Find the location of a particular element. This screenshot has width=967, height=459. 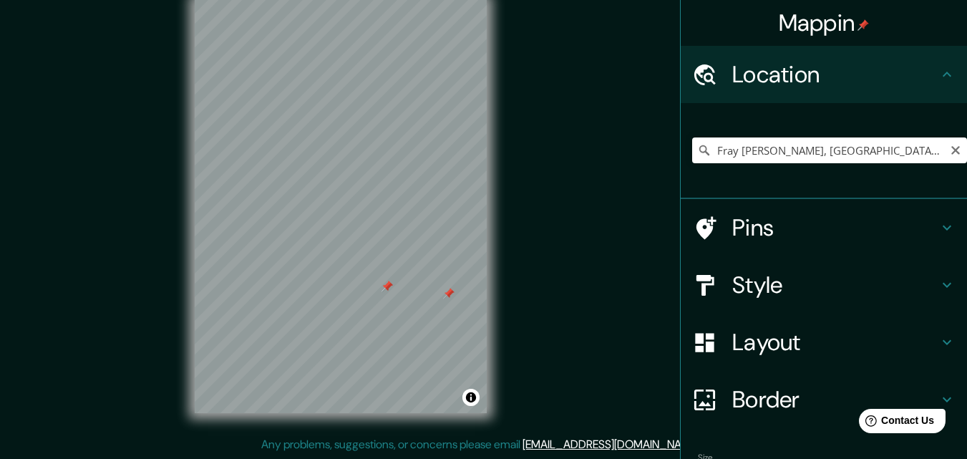

h4: Location is located at coordinates (835, 74).